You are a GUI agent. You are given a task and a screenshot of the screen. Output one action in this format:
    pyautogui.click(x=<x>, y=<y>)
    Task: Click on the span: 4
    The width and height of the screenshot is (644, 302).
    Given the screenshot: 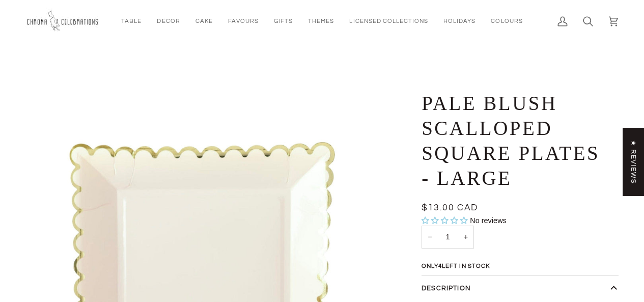 What is the action you would take?
    pyautogui.click(x=440, y=266)
    